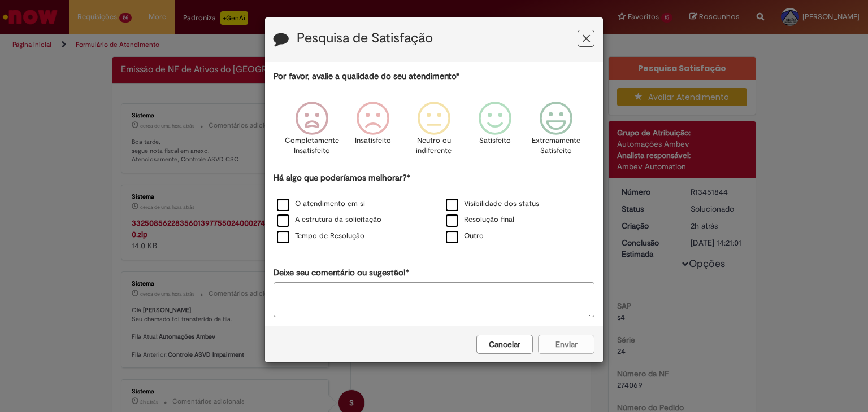 This screenshot has width=868, height=412. Describe the element at coordinates (373, 140) in the screenshot. I see `p: Insatisfeito` at that location.